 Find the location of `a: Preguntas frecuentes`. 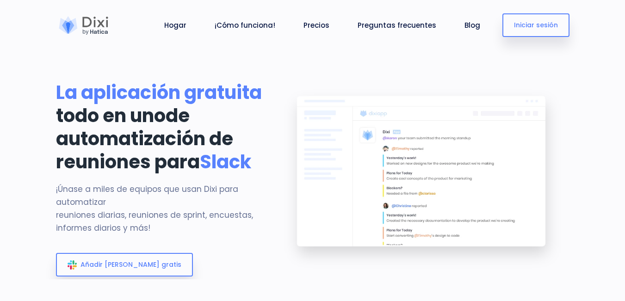

a: Preguntas frecuentes is located at coordinates (397, 25).